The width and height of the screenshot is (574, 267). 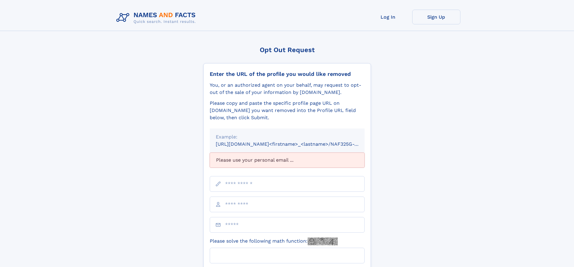 I want to click on div: Example:, so click(x=287, y=137).